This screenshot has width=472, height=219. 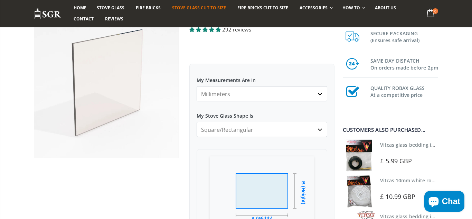 What do you see at coordinates (199, 8) in the screenshot?
I see `a: Stove Glass Cut To Size` at bounding box center [199, 8].